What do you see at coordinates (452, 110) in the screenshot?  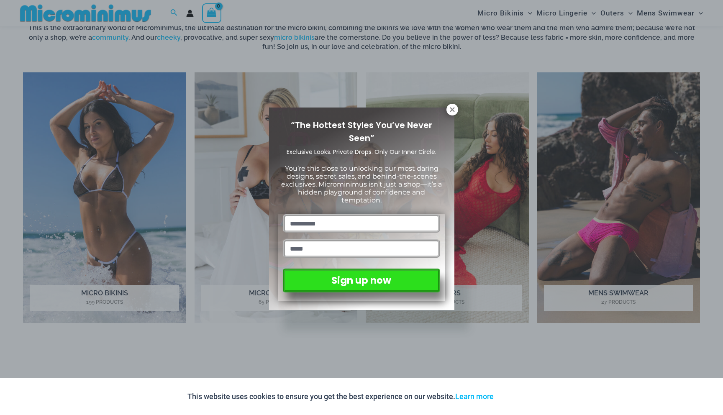 I see `button: Close` at bounding box center [452, 110].